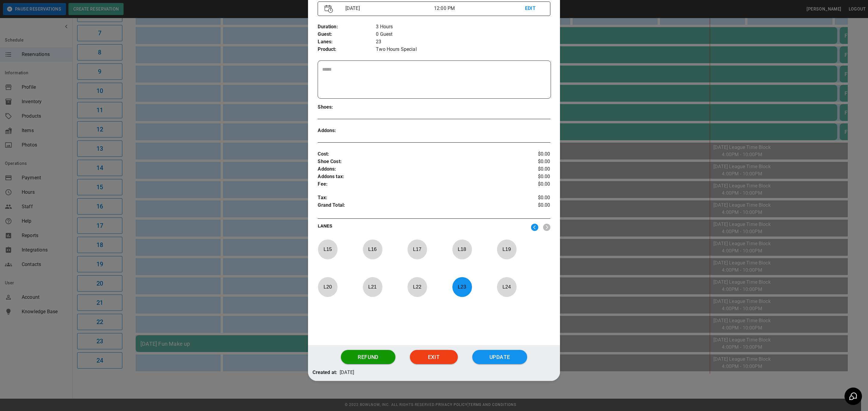  What do you see at coordinates (346, 50) in the screenshot?
I see `p: Product :` at bounding box center [346, 50].